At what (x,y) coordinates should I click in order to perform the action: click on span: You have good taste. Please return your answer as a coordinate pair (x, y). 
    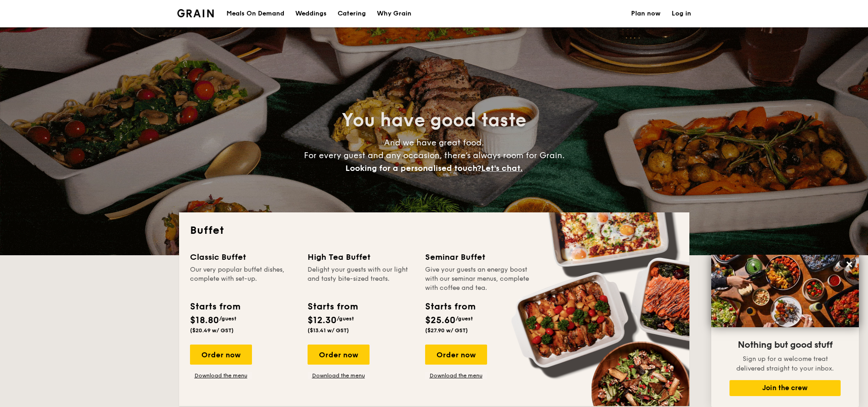
    Looking at the image, I should click on (434, 120).